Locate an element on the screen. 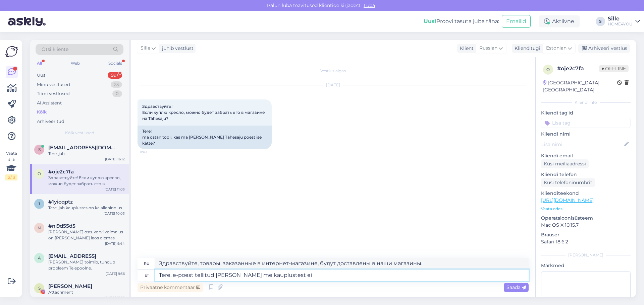 The width and height of the screenshot is (644, 305). span: Sylvia Guo is located at coordinates (70, 286).